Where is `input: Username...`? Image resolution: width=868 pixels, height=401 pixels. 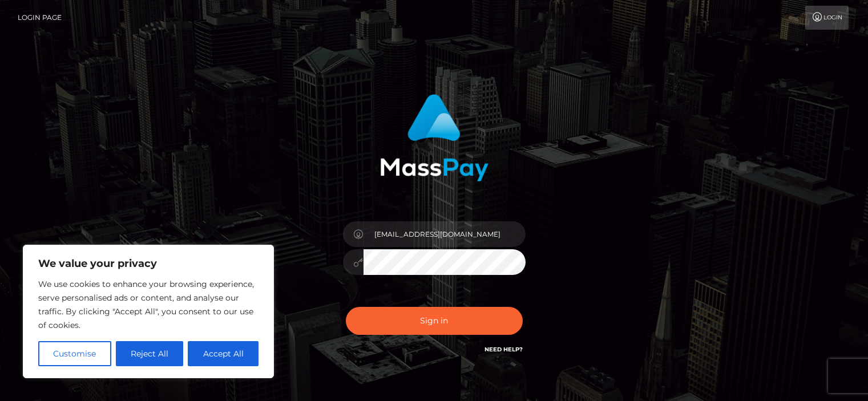 input: Username... is located at coordinates (445, 234).